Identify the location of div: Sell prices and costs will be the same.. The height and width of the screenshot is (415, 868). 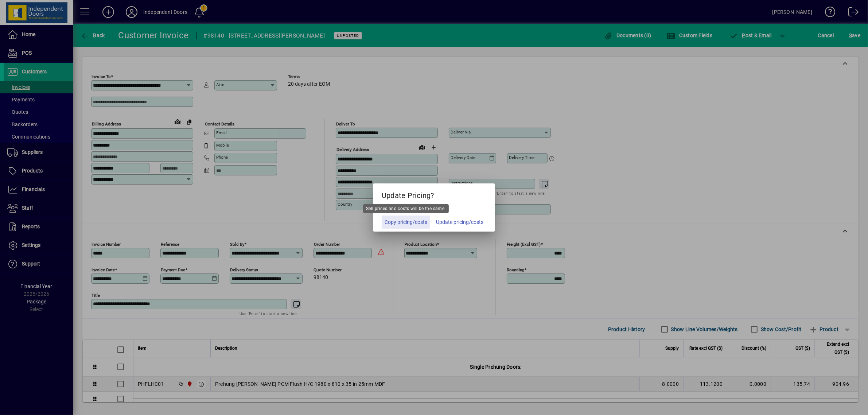
(406, 208).